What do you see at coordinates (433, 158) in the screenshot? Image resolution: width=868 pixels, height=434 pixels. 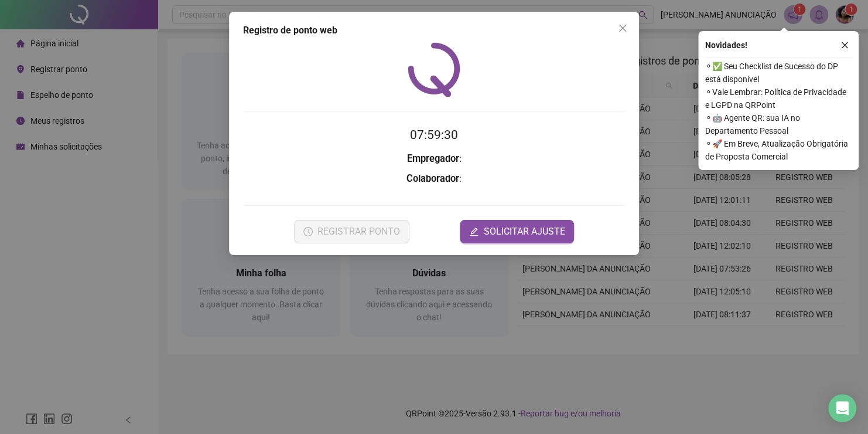 I see `strong: Empregador` at bounding box center [433, 158].